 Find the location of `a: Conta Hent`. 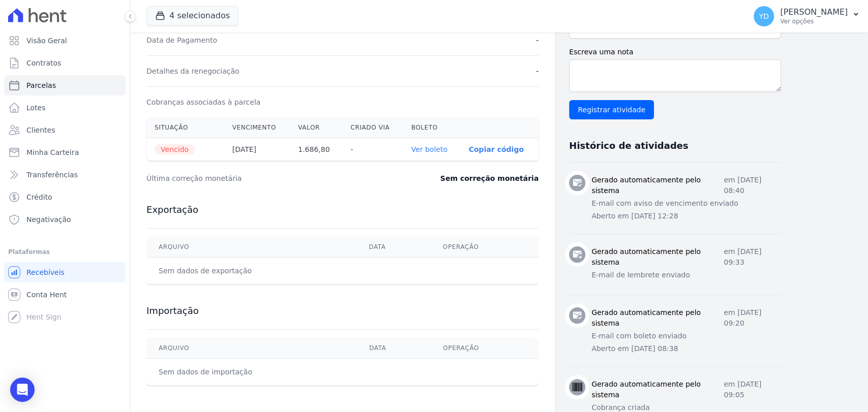

a: Conta Hent is located at coordinates (65, 295).